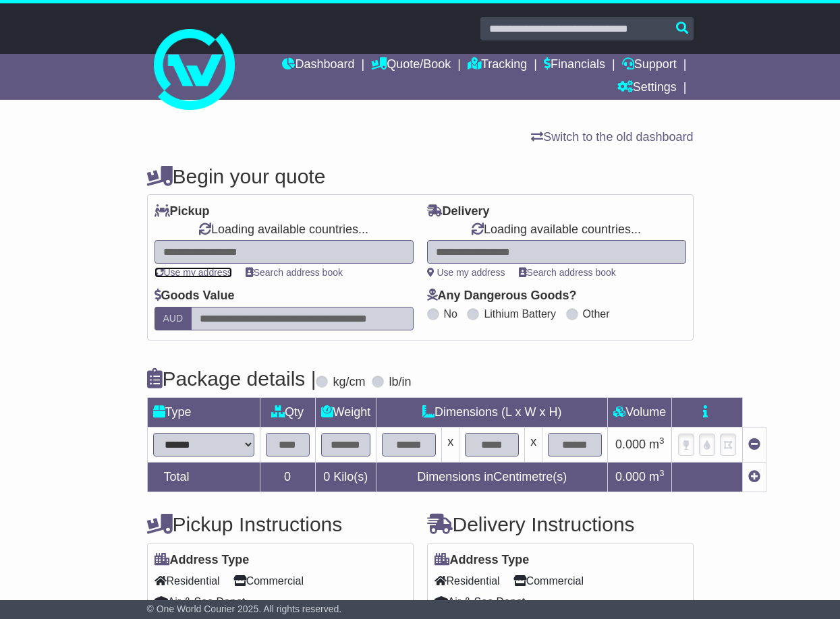 This screenshot has width=840, height=619. I want to click on span: © One World Courier 2025. All rights reserved., so click(244, 609).